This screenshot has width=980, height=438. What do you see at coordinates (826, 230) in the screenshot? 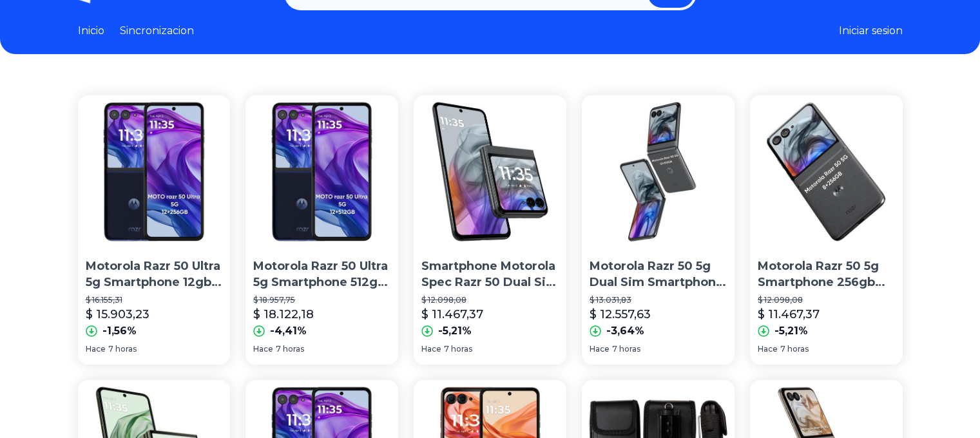
I see `a: Motorola Razr 50 5g Smartphone 256gb 8gb Dual Sim Teléfono Inteligente Plegable Con Nfc NegroMoto...` at bounding box center [826, 230].